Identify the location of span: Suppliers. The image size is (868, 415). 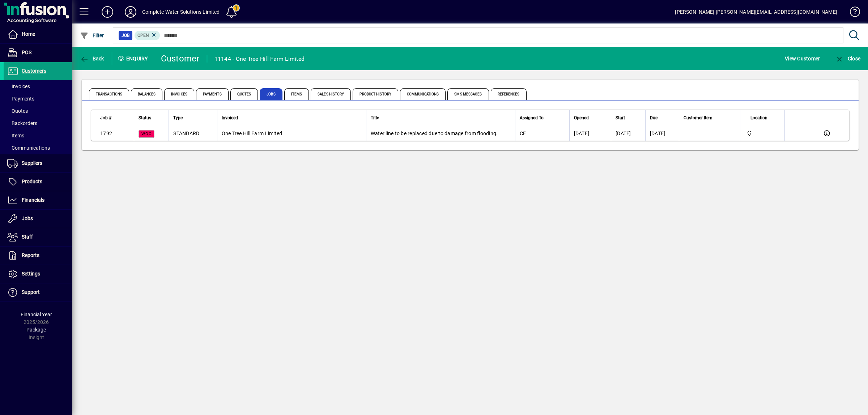
(32, 163).